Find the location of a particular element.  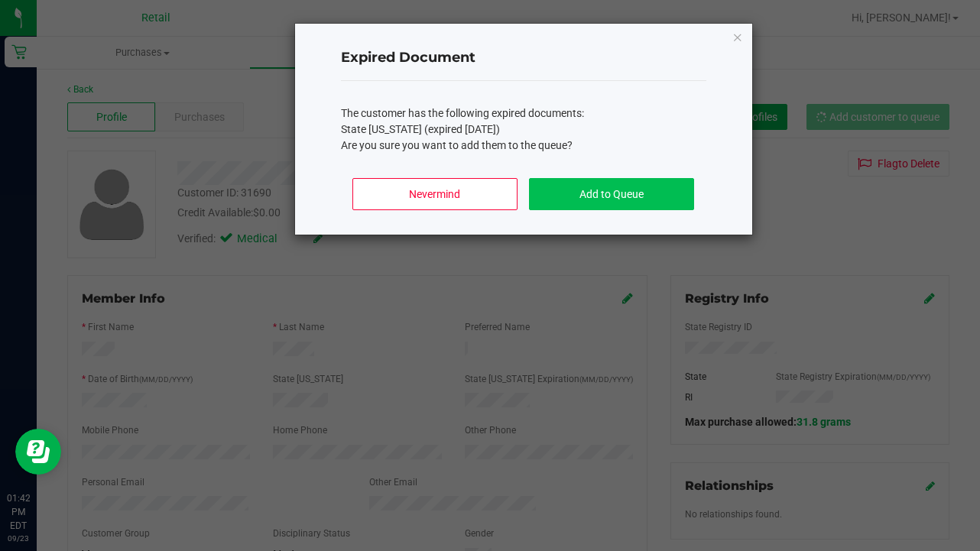

p: The customer has the following expired documents: is located at coordinates (524, 113).